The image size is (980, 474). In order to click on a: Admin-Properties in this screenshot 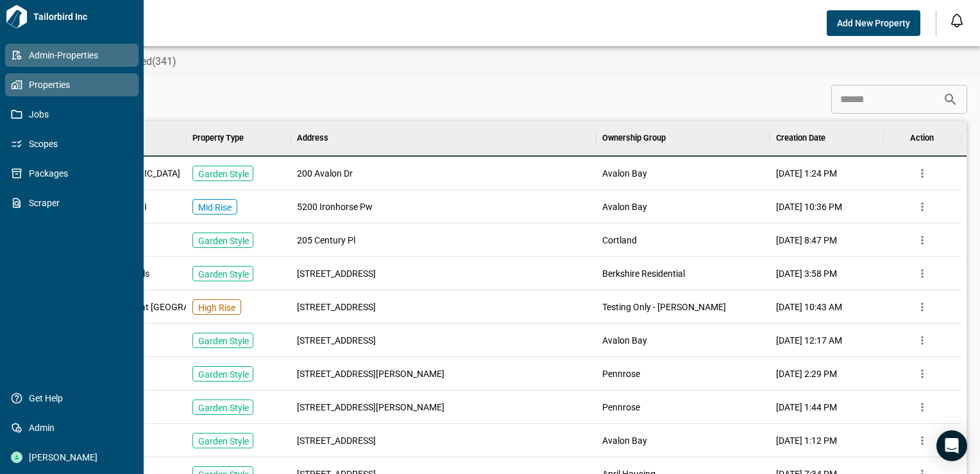, I will do `click(72, 55)`.